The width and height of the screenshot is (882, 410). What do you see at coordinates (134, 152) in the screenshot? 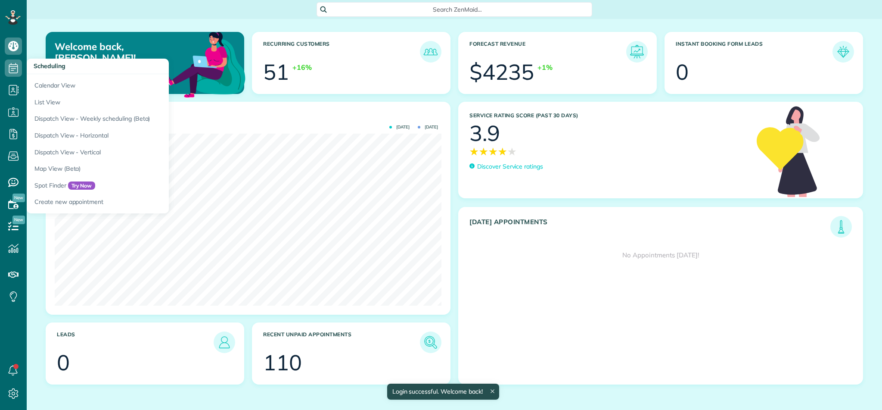
I see `a: Dispatch View - Vertical` at bounding box center [134, 152].